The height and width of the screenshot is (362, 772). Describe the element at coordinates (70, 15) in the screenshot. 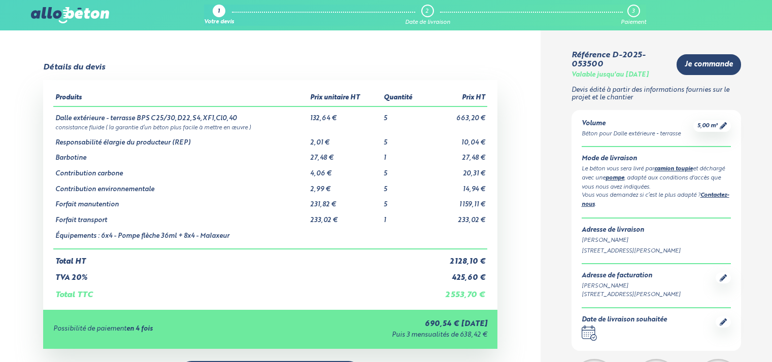

I see `img: allobéton` at that location.